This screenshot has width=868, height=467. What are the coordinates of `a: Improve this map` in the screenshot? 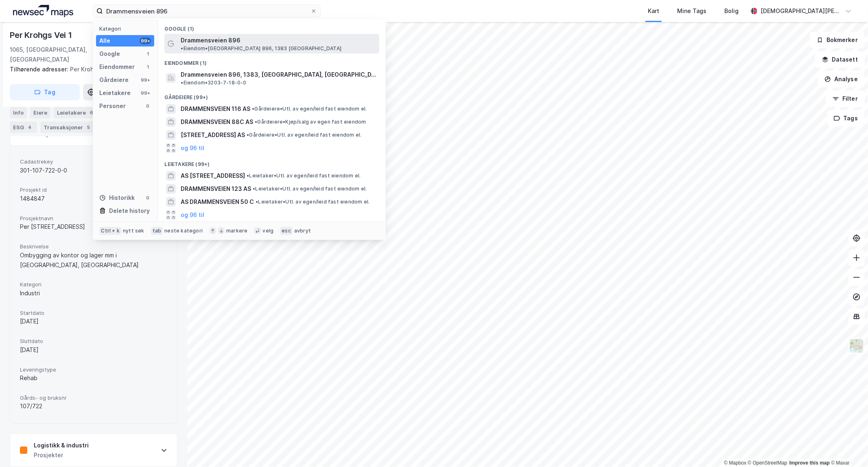 It's located at (810, 462).